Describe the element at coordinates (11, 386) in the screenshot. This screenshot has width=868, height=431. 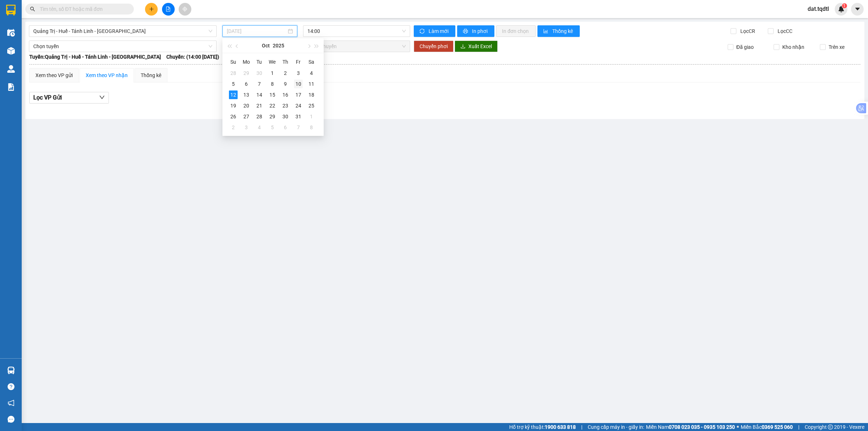
I see `span: question-circle` at that location.